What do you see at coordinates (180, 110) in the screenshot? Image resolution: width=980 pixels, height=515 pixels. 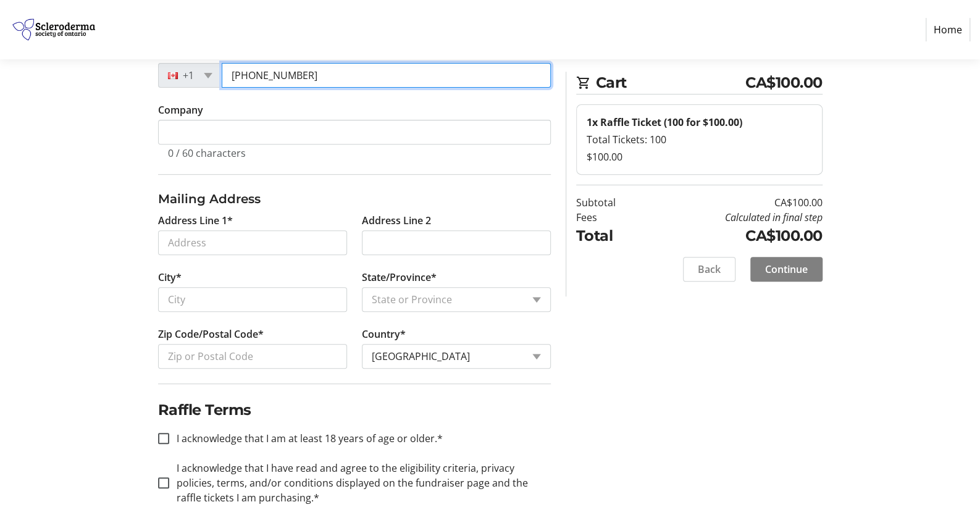 I see `label: Company` at bounding box center [180, 110].